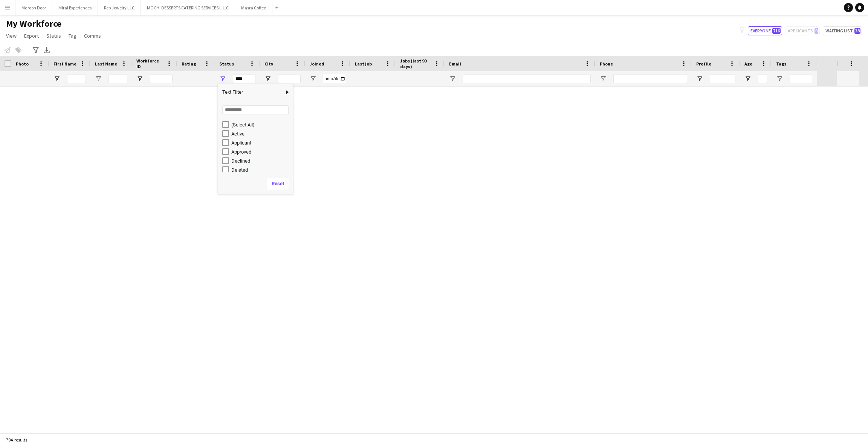 This screenshot has height=446, width=868. What do you see at coordinates (261, 170) in the screenshot?
I see `div: Deleted` at bounding box center [261, 170].